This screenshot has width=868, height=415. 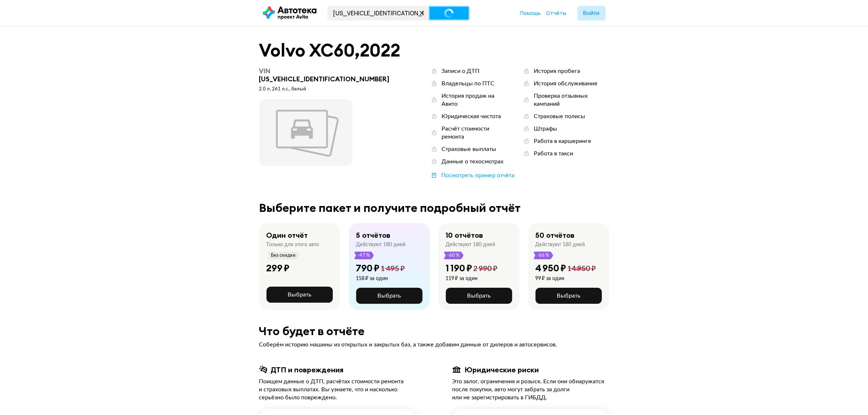 What do you see at coordinates (473, 161) in the screenshot?
I see `div: Данные о техосмотрах` at bounding box center [473, 161].